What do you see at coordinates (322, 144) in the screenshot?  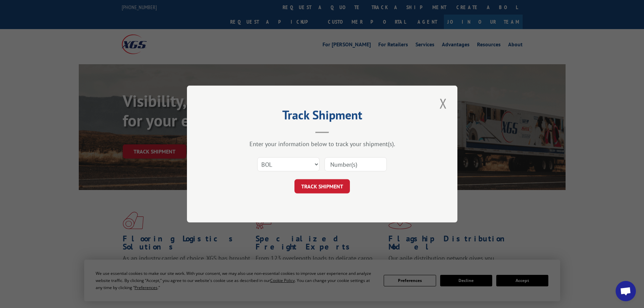 I see `div: Enter your information below to track your shipment(s).` at bounding box center [322, 144].